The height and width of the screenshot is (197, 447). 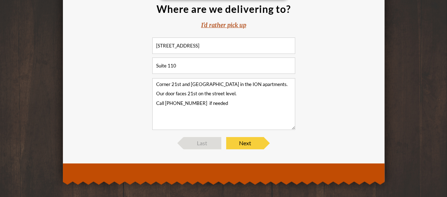 I want to click on input: Enter a suite number (optional), so click(x=224, y=66).